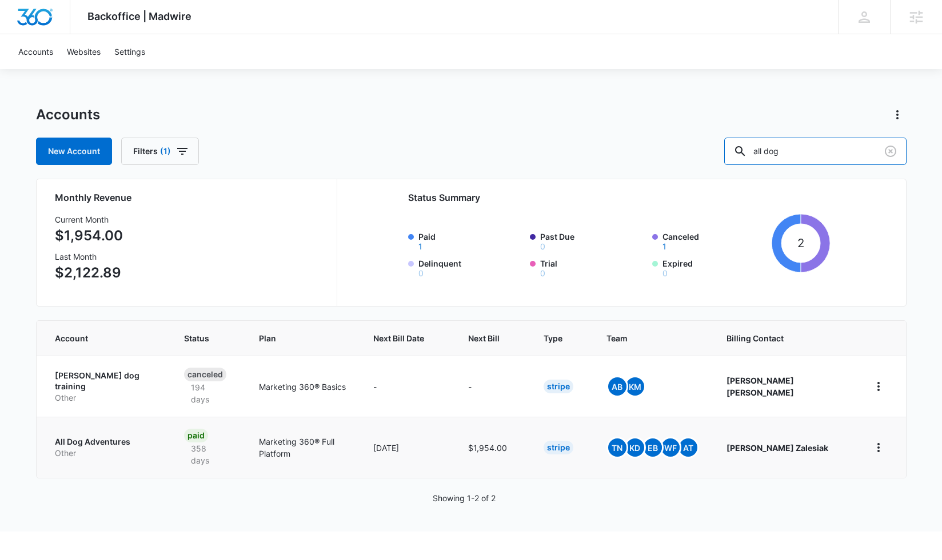  What do you see at coordinates (492, 447) in the screenshot?
I see `td: $1,954.00` at bounding box center [492, 447].